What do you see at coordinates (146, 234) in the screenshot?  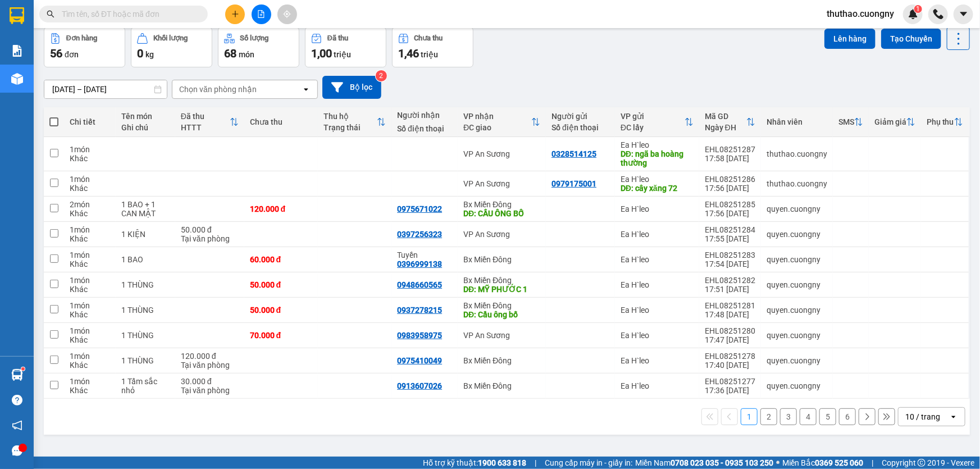 I see `div: 1 KIỆN` at bounding box center [146, 234].